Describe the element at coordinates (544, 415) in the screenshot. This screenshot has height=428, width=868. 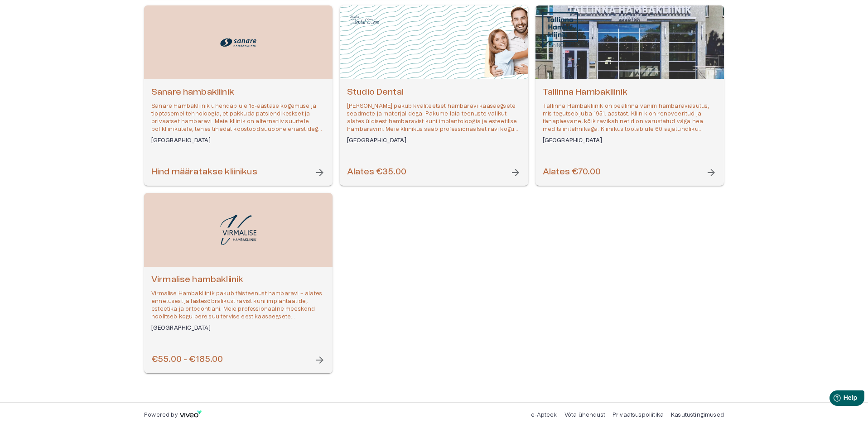
I see `a: e-Apteek` at that location.